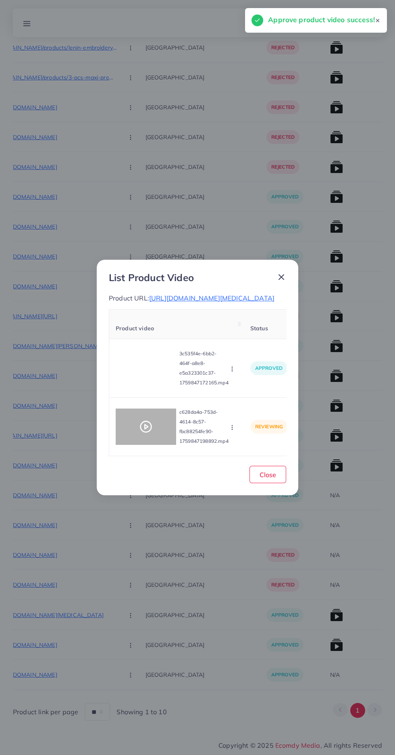 The height and width of the screenshot is (755, 395). What do you see at coordinates (268, 474) in the screenshot?
I see `button: Close` at bounding box center [268, 474].